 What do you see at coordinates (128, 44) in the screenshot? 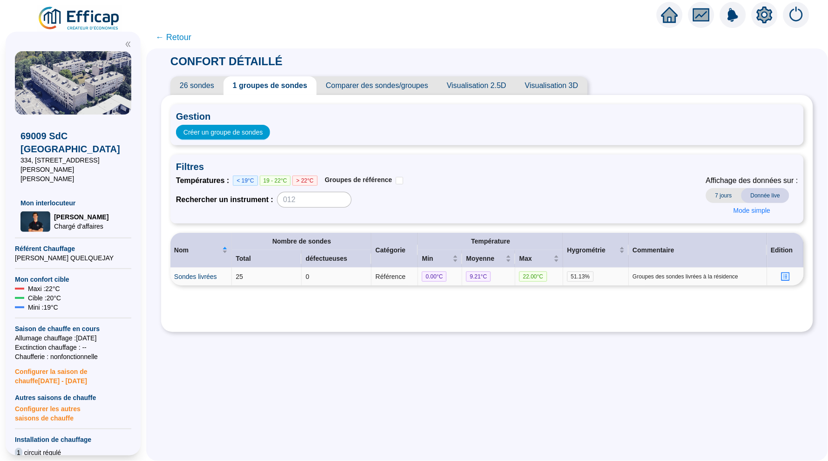
I see `span: double-left` at bounding box center [128, 44].